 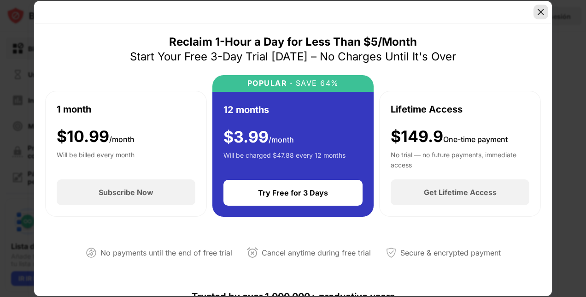 What do you see at coordinates (284, 159) in the screenshot?
I see `div: Will be charged $47.88 every 12 months` at bounding box center [284, 159].